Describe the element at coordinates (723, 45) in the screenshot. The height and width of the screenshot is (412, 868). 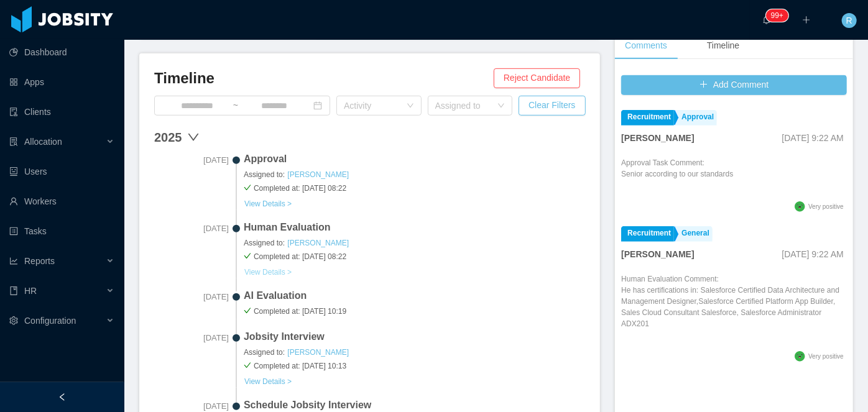
I see `div: Timeline` at that location.